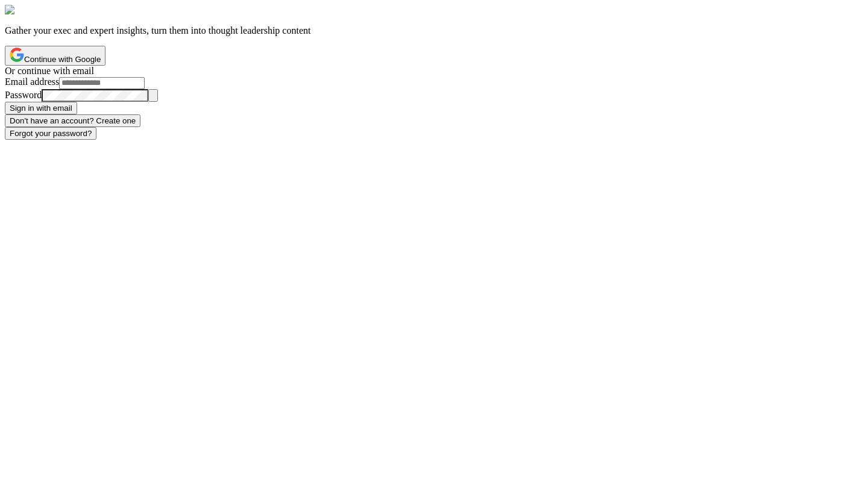 This screenshot has width=868, height=489. Describe the element at coordinates (32, 81) in the screenshot. I see `label: Email address` at that location.